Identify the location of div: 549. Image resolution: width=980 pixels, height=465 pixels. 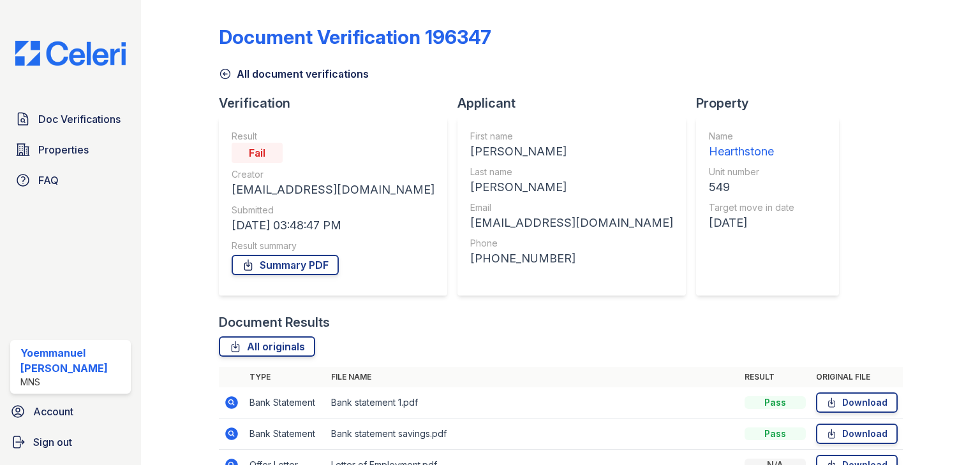
(752, 187).